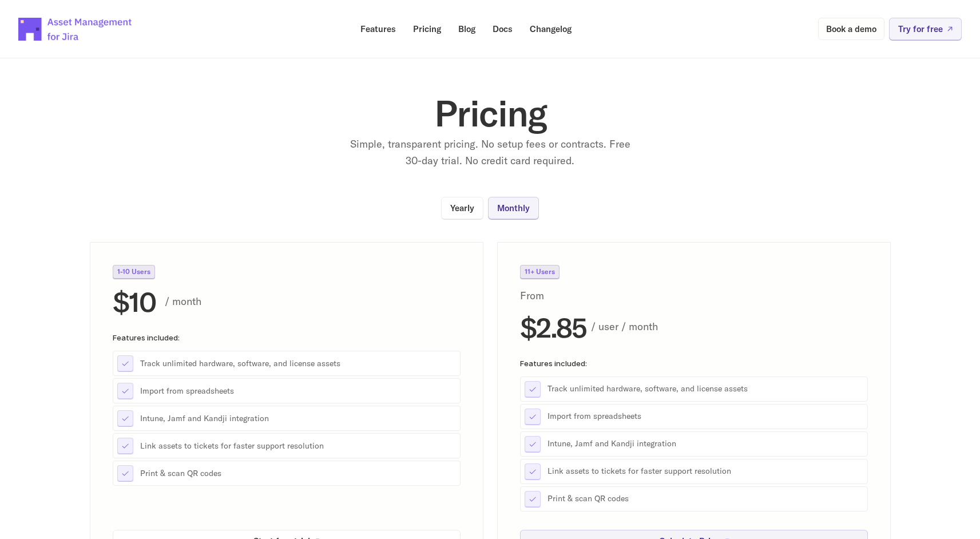 The height and width of the screenshot is (539, 980). I want to click on p: Simple, transparent pricing. No setup fees or contracts. Free 30-day trial. No credit card required., so click(490, 153).